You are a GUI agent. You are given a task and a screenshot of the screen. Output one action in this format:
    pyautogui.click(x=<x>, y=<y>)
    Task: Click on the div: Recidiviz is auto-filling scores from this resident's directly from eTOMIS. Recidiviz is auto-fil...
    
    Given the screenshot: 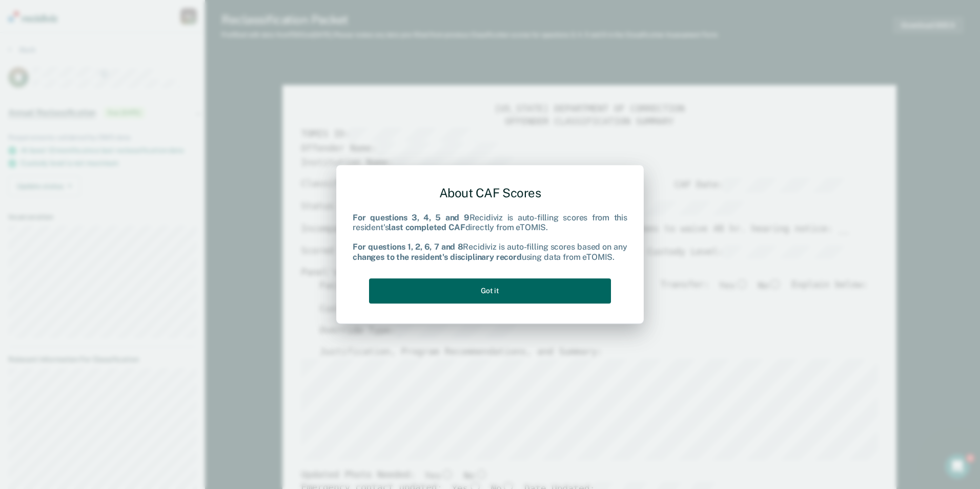 What is the action you would take?
    pyautogui.click(x=490, y=237)
    